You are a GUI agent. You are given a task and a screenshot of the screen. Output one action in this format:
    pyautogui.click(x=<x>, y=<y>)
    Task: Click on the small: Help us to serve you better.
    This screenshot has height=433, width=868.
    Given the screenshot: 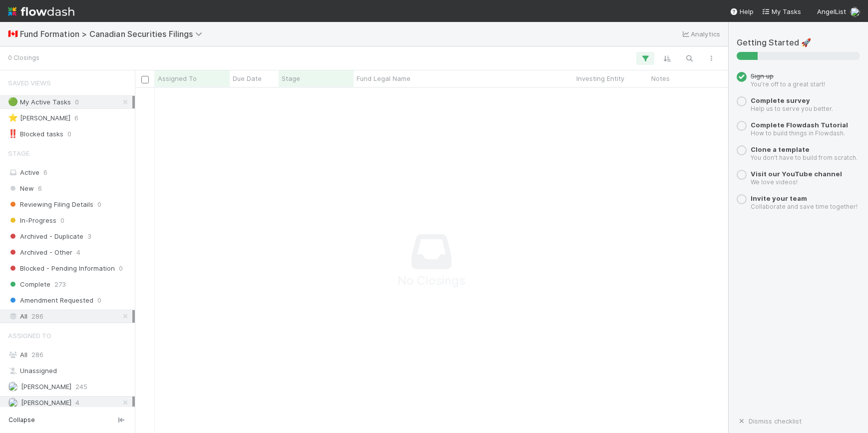 What is the action you would take?
    pyautogui.click(x=792, y=108)
    